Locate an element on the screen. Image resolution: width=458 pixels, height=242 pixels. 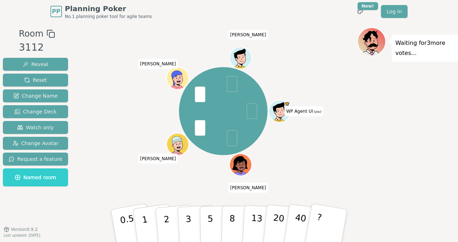
span: Room is located at coordinates (31, 34).